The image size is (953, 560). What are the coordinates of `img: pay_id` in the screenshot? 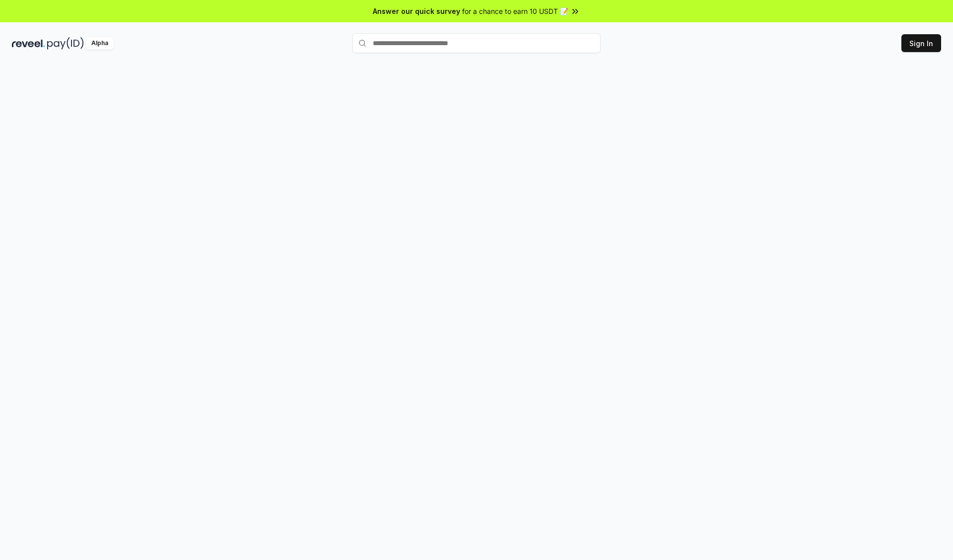 It's located at (65, 43).